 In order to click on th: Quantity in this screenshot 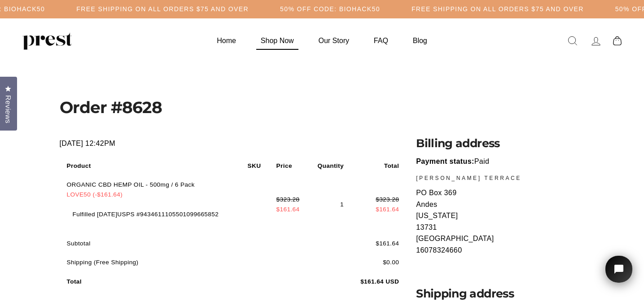, I will do `click(329, 166)`.